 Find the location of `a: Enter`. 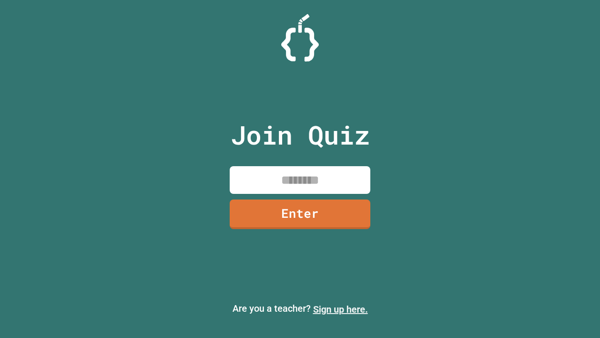

a: Enter is located at coordinates (300, 214).